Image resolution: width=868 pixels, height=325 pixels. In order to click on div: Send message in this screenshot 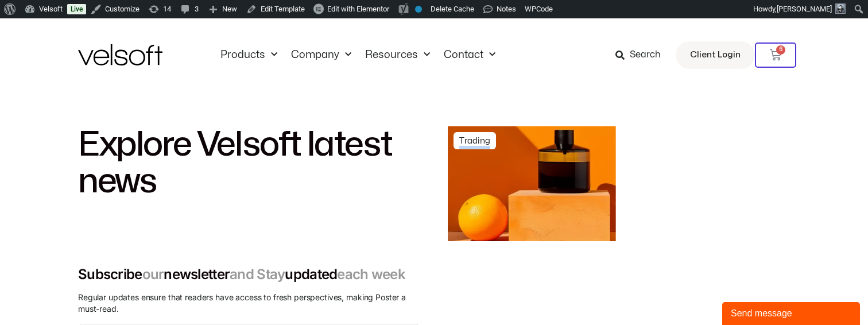, I will do `click(69, 14)`.